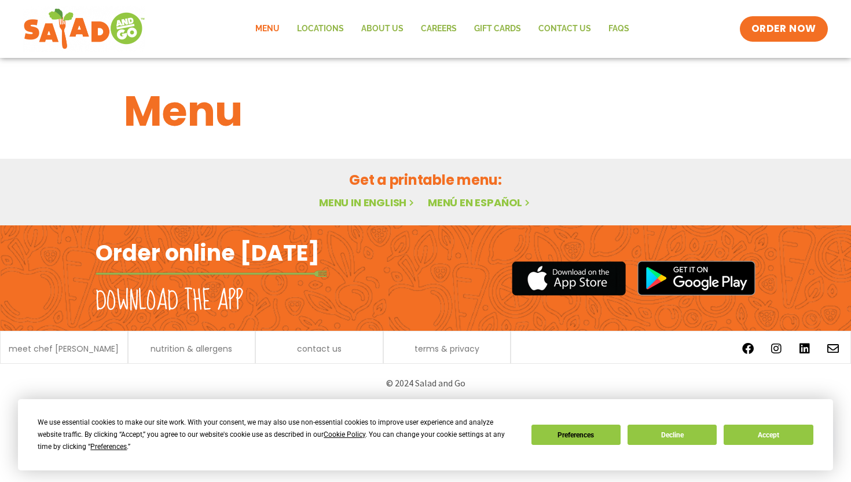 This screenshot has width=851, height=482. What do you see at coordinates (277, 434) in the screenshot?
I see `div: We use essential cookies to make our site work. With your consent, we may also use non-essential ...` at bounding box center [277, 434].